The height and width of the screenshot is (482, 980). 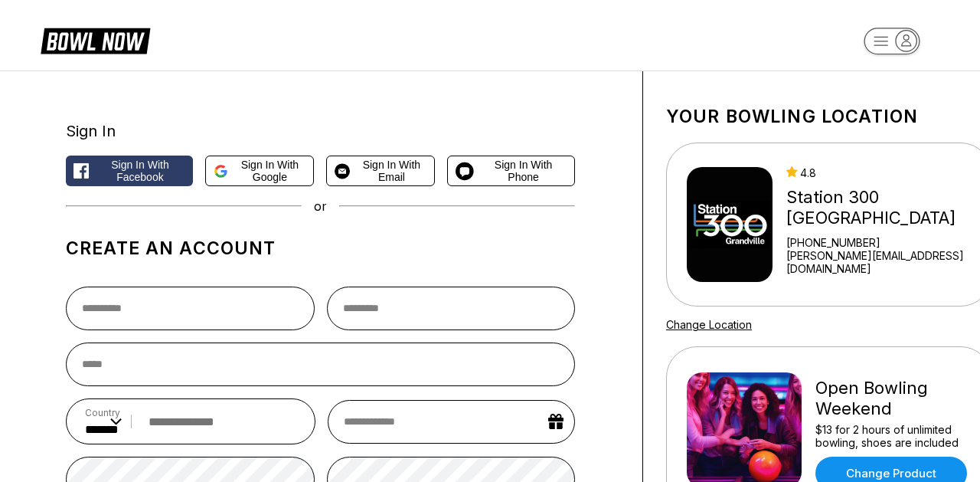 I want to click on div: or, so click(x=320, y=206).